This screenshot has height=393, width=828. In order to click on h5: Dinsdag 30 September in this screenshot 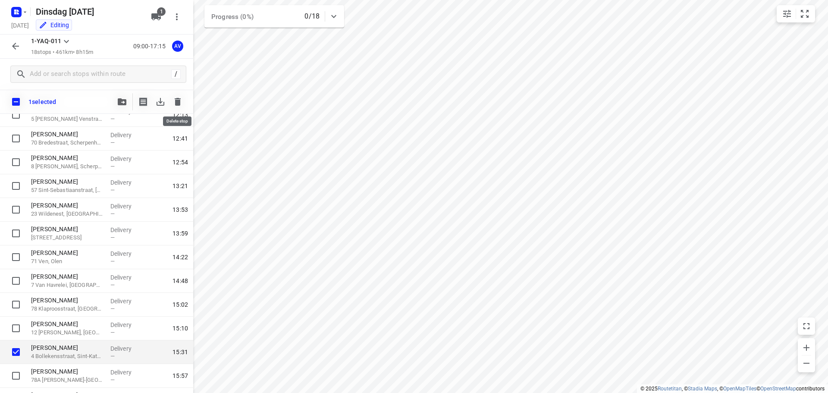, I will do `click(88, 12)`.